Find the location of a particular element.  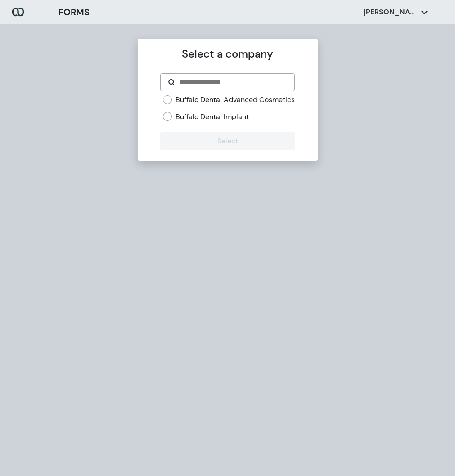

label: Buffalo Dental Implant is located at coordinates (212, 117).